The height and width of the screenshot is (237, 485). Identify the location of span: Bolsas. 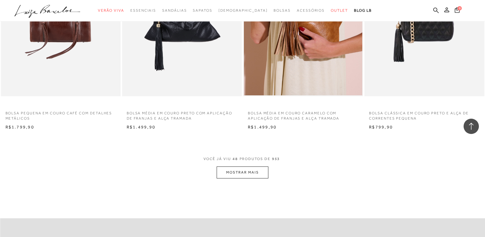
(282, 10).